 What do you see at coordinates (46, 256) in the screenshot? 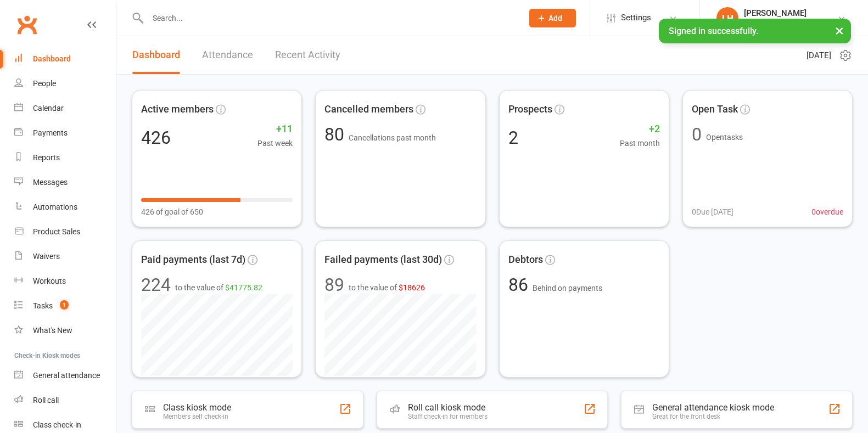
I see `div: Waivers` at bounding box center [46, 256].